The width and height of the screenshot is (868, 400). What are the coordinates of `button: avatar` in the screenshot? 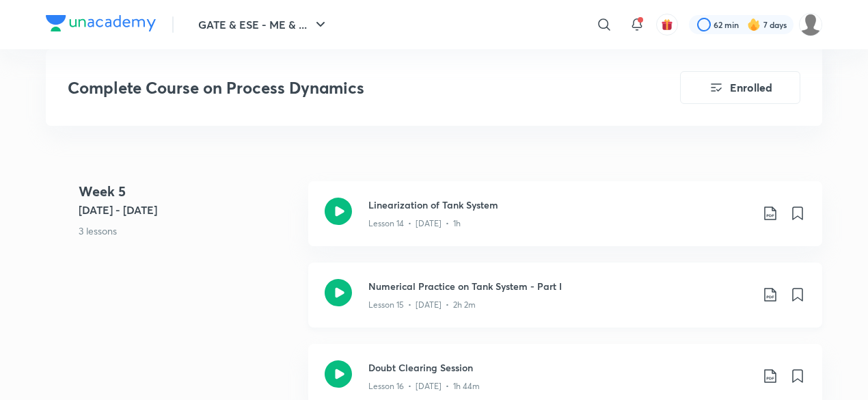 It's located at (667, 25).